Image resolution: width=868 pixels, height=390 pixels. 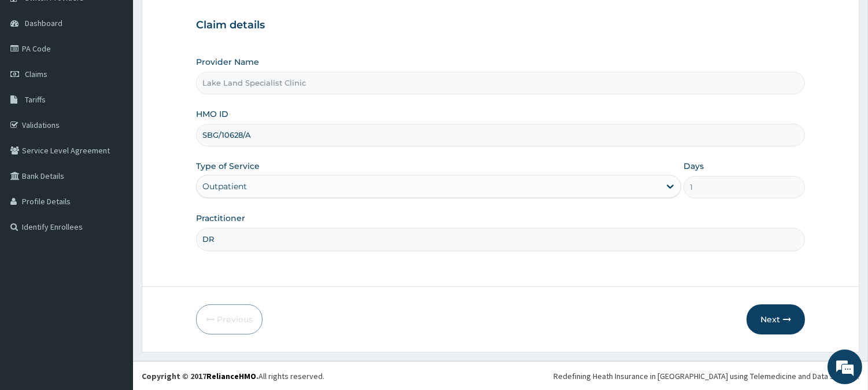 What do you see at coordinates (694, 166) in the screenshot?
I see `label: Days` at bounding box center [694, 166].